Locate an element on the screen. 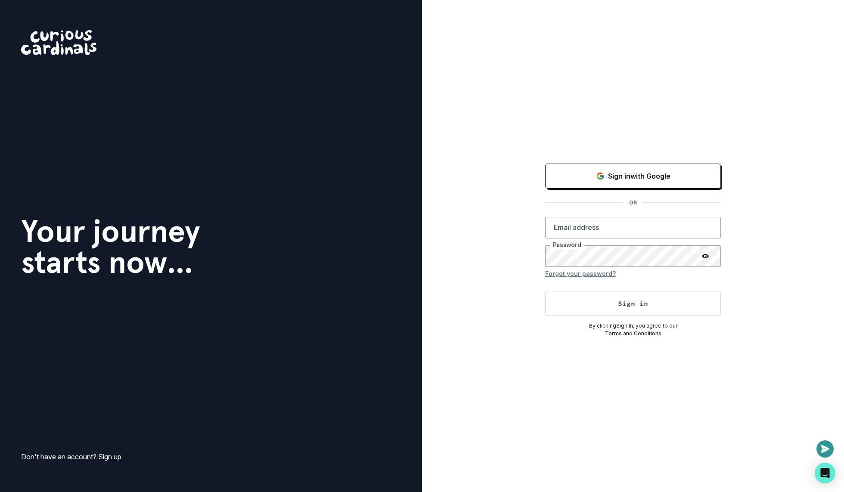 The height and width of the screenshot is (492, 844). p: Sign in with Google is located at coordinates (639, 176).